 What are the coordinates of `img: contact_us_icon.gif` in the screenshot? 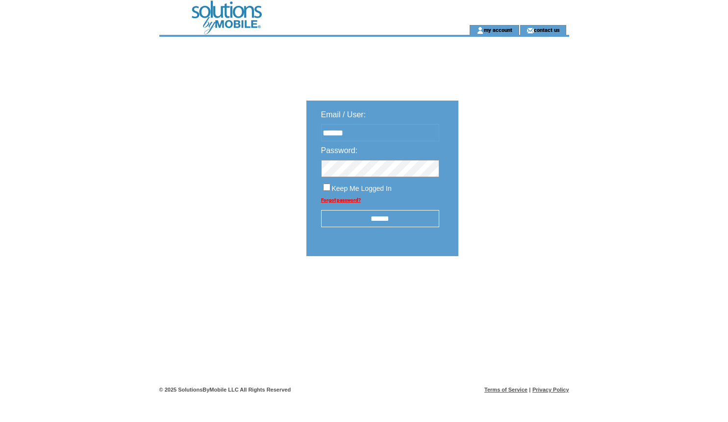 It's located at (530, 30).